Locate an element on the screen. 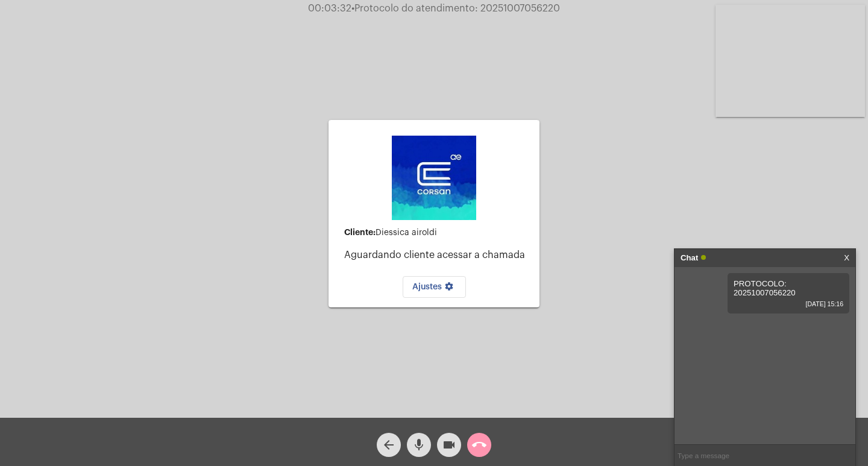 This screenshot has height=466, width=868. strong: Chat is located at coordinates (689, 258).